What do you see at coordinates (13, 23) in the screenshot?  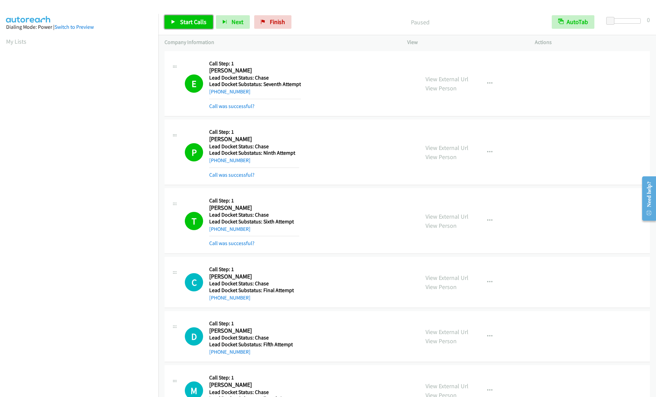 I see `div: Need help?` at bounding box center [13, 23].